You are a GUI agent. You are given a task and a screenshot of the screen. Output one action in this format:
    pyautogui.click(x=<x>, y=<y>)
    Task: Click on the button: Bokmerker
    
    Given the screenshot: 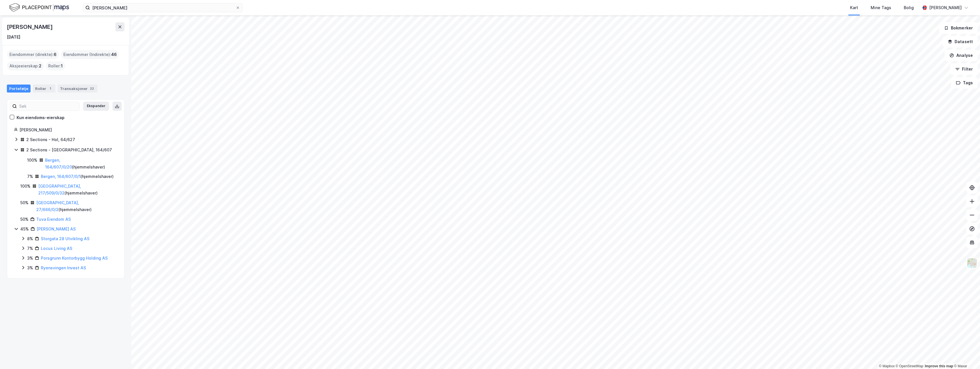 What is the action you would take?
    pyautogui.click(x=959, y=28)
    